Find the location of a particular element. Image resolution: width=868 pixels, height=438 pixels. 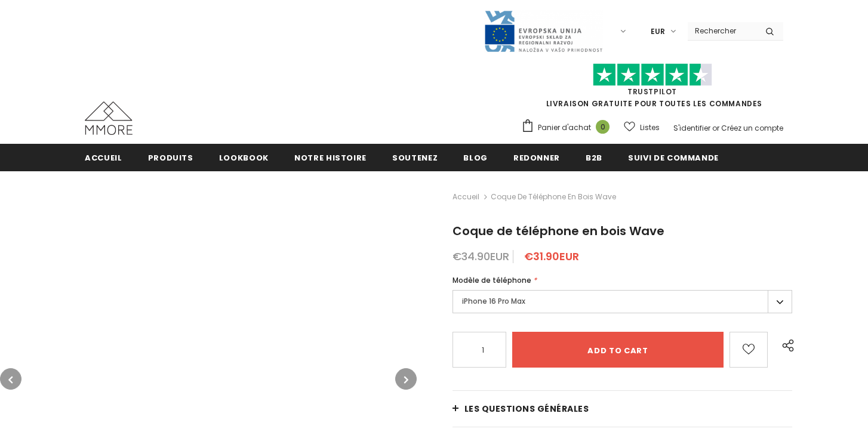

a: Notre histoire is located at coordinates (330, 157).